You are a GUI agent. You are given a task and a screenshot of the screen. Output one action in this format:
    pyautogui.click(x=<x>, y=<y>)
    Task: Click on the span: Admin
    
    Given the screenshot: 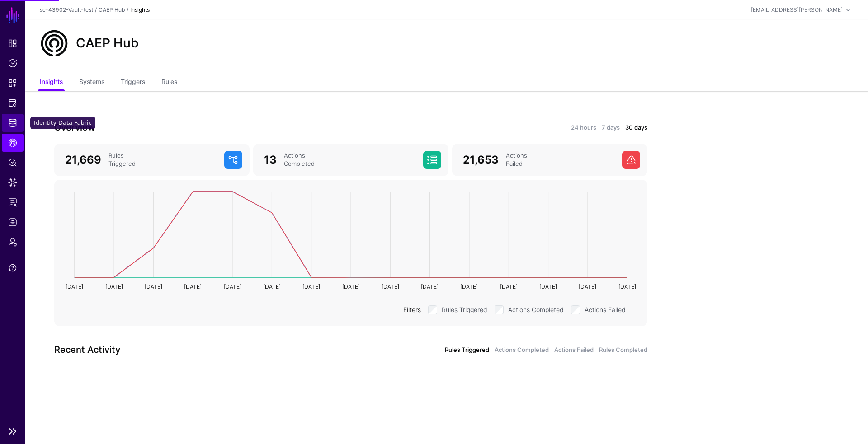 What is the action you would take?
    pyautogui.click(x=12, y=242)
    